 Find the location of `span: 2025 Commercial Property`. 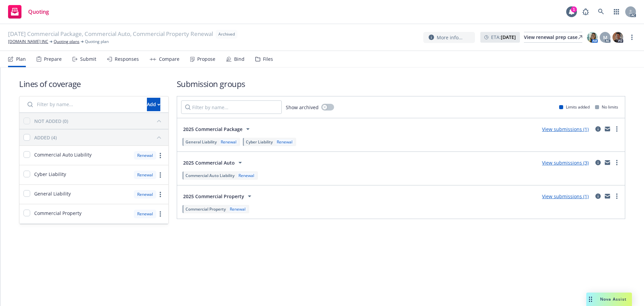

span: 2025 Commercial Property is located at coordinates (214, 196).